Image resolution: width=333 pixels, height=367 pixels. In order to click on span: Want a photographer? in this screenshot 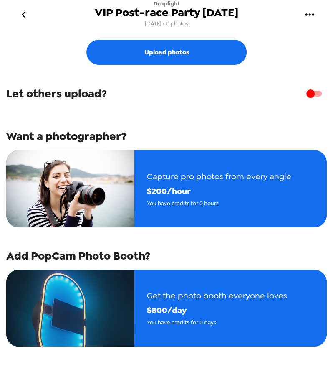, I will do `click(66, 136)`.